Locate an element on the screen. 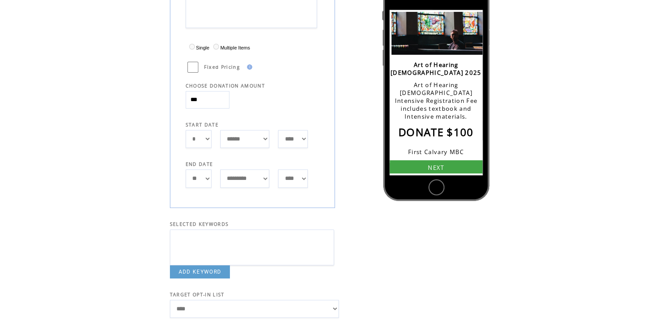 This screenshot has height=327, width=666. label: Multiple Items is located at coordinates (230, 48).